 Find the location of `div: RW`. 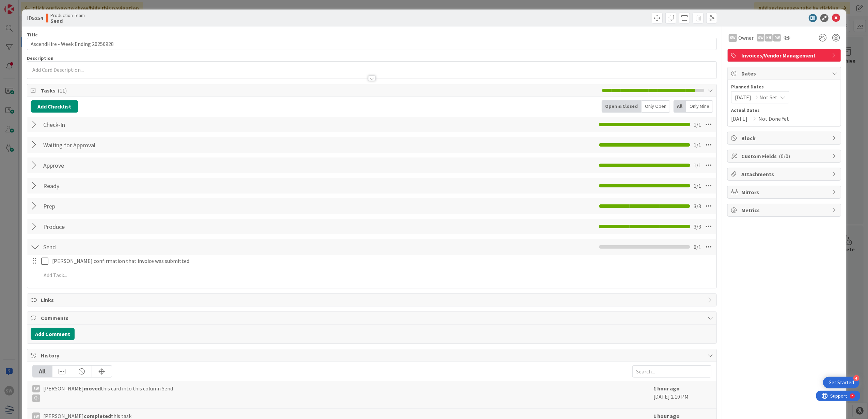

div: RW is located at coordinates (777, 38).